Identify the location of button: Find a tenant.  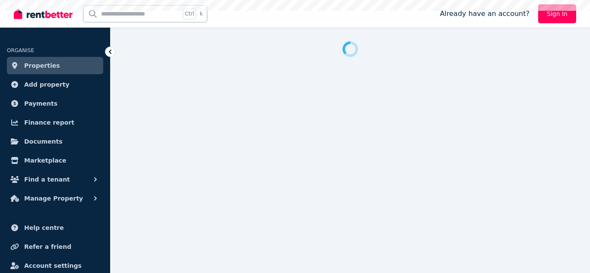
(55, 180).